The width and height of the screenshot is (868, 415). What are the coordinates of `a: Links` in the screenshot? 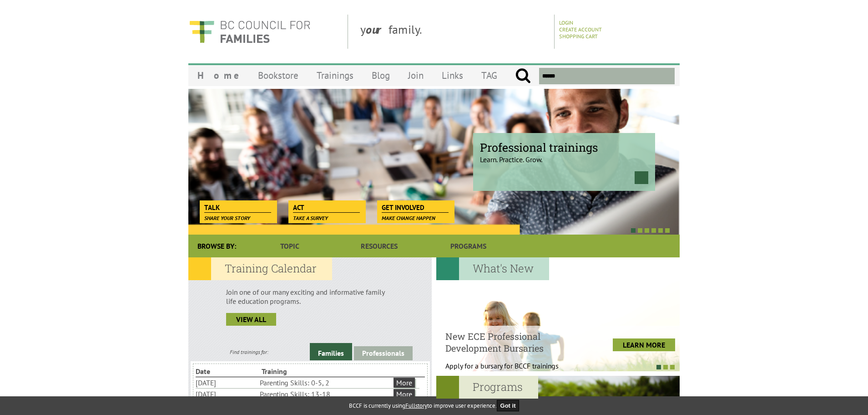 It's located at (452, 75).